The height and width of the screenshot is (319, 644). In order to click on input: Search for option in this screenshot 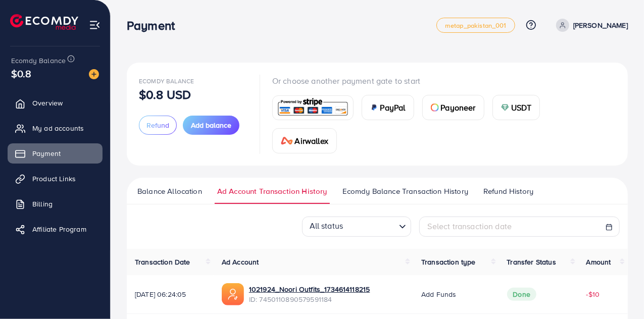, I will do `click(370, 225)`.